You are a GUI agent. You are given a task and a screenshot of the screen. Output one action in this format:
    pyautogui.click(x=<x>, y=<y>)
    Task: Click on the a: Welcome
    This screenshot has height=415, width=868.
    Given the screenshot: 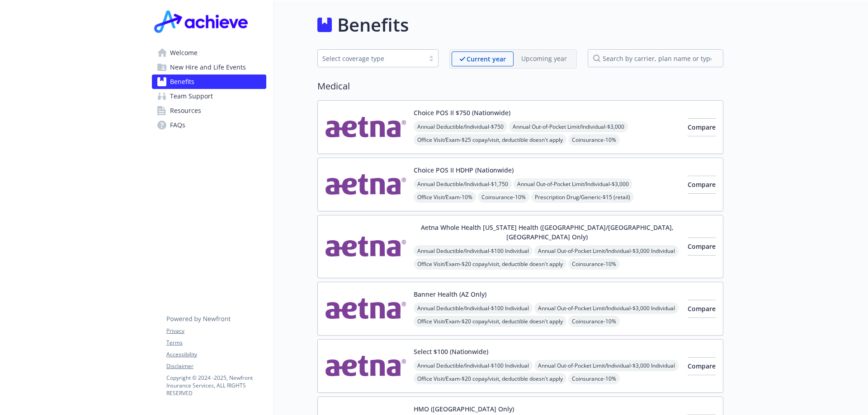 What is the action you would take?
    pyautogui.click(x=209, y=53)
    